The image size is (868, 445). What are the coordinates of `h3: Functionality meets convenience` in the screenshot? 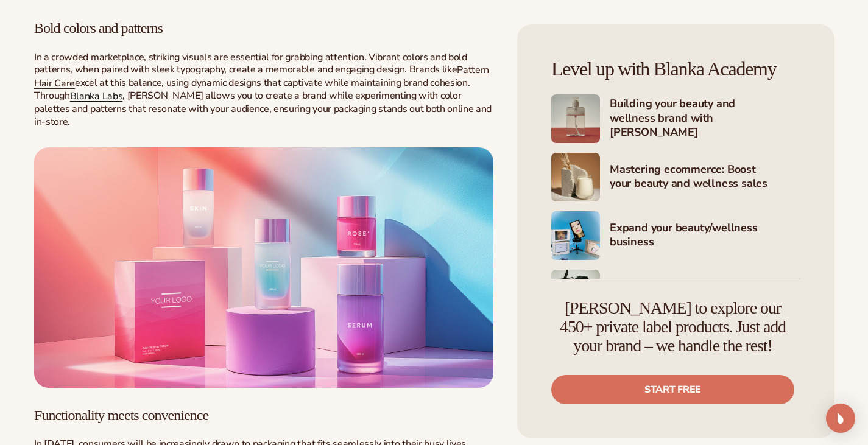 It's located at (264, 416).